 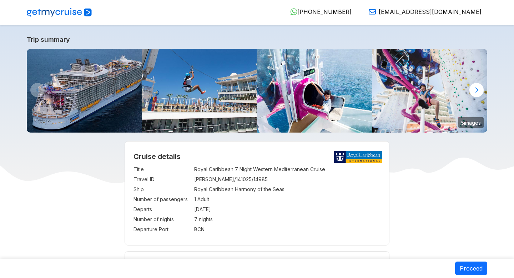 I want to click on img: Email, so click(x=372, y=12).